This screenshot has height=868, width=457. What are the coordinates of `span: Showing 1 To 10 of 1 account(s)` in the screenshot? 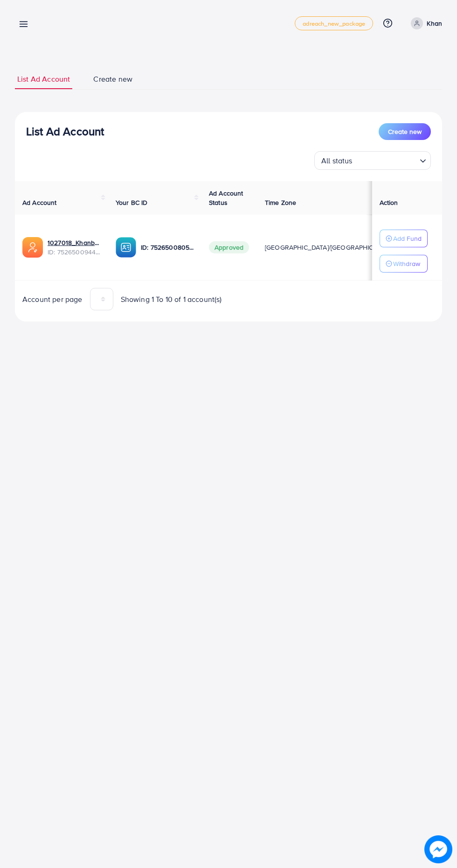 It's located at (171, 299).